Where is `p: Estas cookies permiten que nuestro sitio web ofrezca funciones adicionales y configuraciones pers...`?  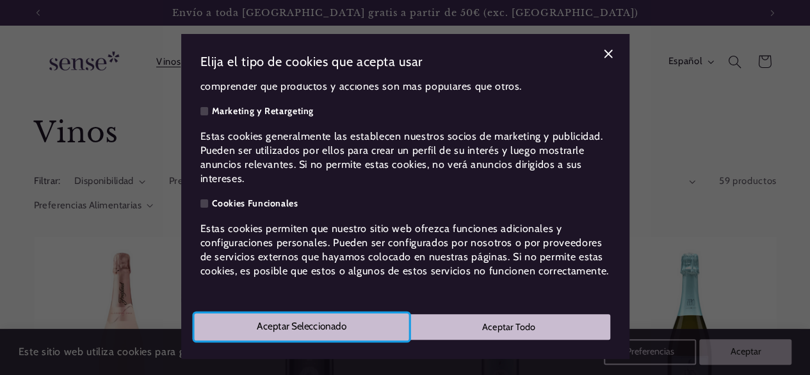
p: Estas cookies permiten que nuestro sitio web ofrezca funciones adicionales y configuraciones pers... is located at coordinates (407, 250).